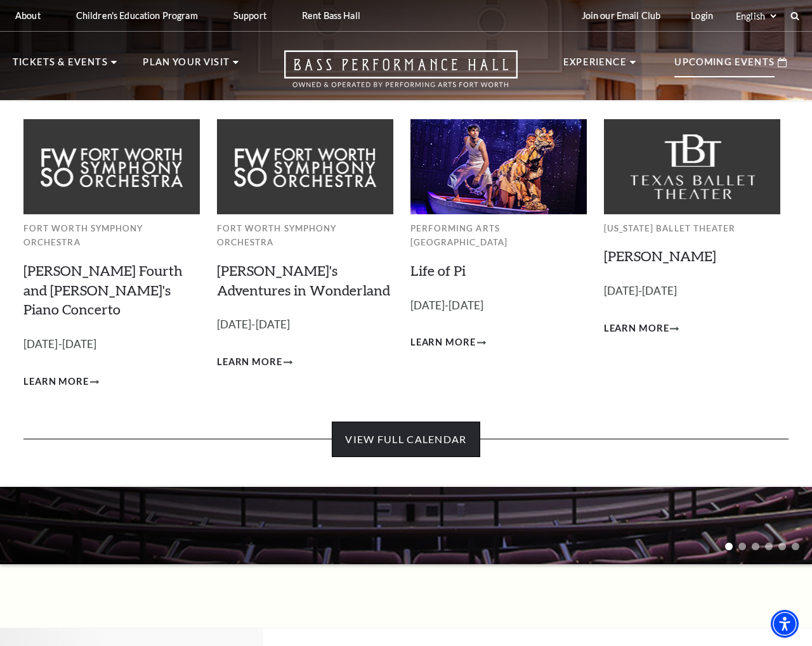 This screenshot has width=812, height=646. Describe the element at coordinates (401, 75) in the screenshot. I see `a: Open this option` at that location.